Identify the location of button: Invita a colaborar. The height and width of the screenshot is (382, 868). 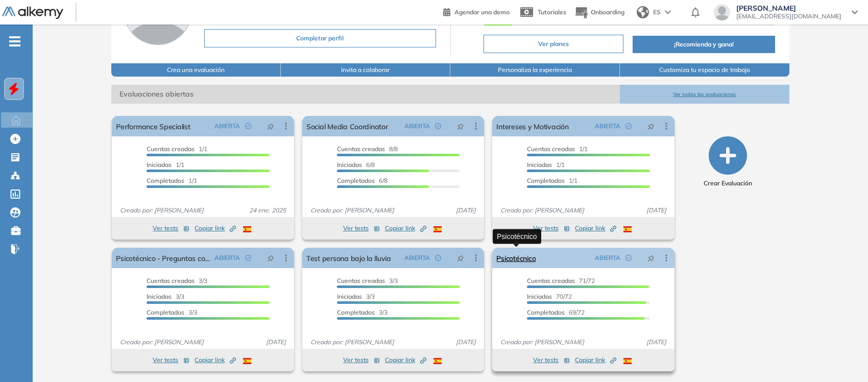
(366, 70).